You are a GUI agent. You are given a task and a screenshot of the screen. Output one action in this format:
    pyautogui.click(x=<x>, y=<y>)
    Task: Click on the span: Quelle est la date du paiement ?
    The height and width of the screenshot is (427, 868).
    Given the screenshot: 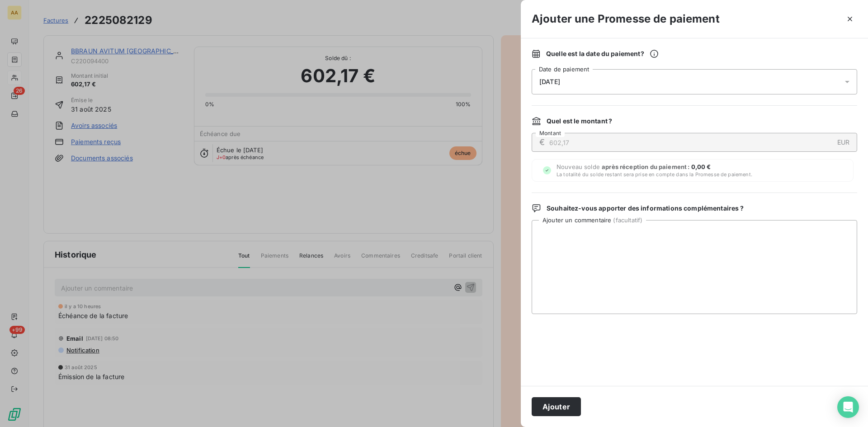 What is the action you would take?
    pyautogui.click(x=602, y=54)
    